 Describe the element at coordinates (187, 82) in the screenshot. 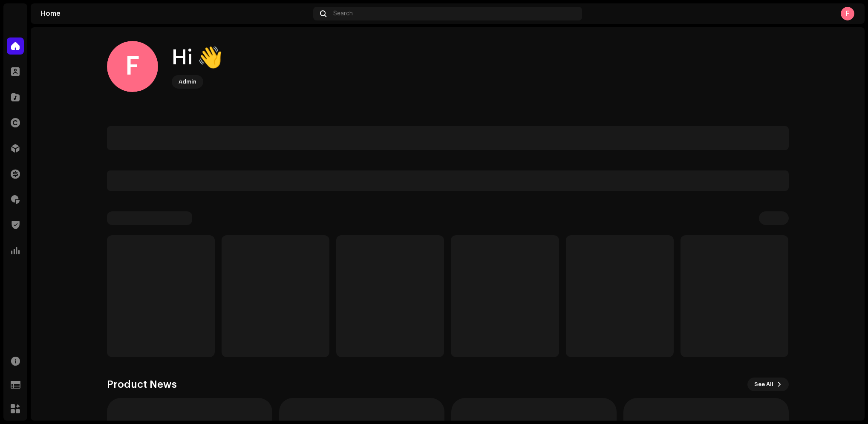

I see `div: Admin` at that location.